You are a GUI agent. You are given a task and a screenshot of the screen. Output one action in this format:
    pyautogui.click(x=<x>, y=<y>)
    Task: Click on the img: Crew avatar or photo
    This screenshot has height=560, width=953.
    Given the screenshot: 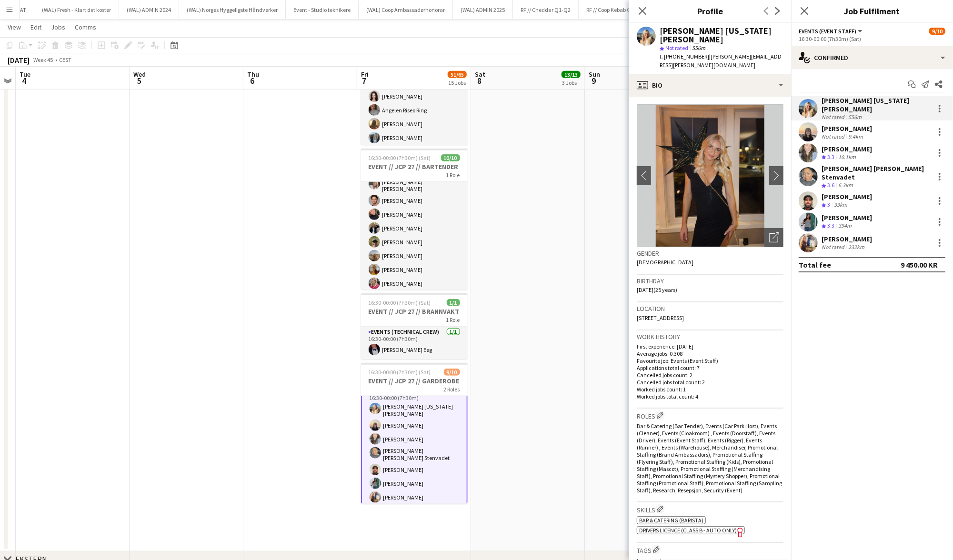 What is the action you would take?
    pyautogui.click(x=710, y=176)
    